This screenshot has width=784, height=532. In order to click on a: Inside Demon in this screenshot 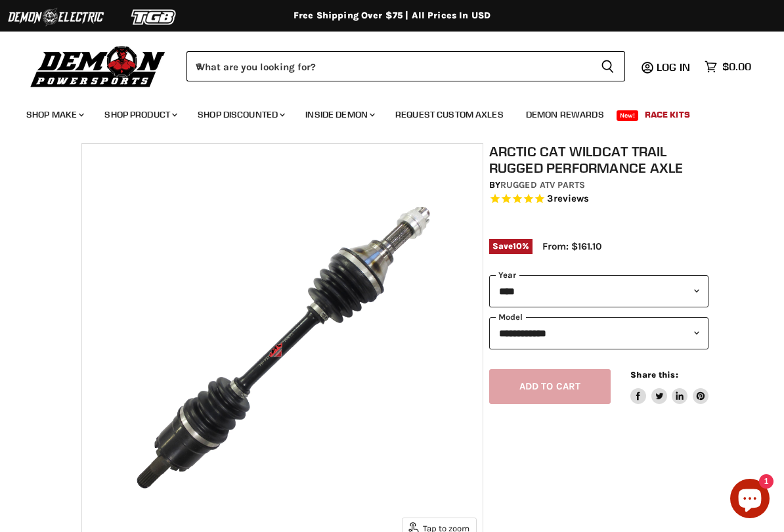, I will do `click(339, 115)`.